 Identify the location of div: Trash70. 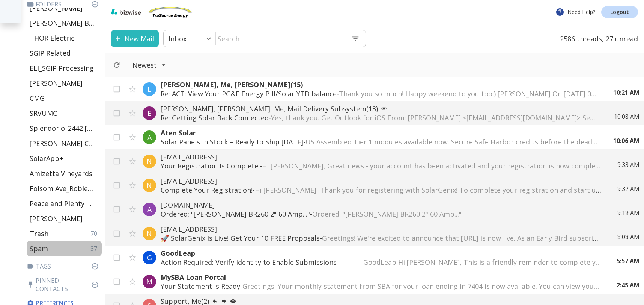
(64, 233).